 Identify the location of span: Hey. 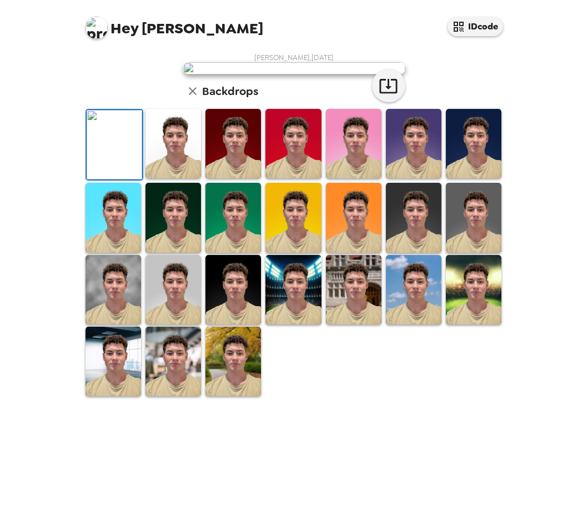
(124, 28).